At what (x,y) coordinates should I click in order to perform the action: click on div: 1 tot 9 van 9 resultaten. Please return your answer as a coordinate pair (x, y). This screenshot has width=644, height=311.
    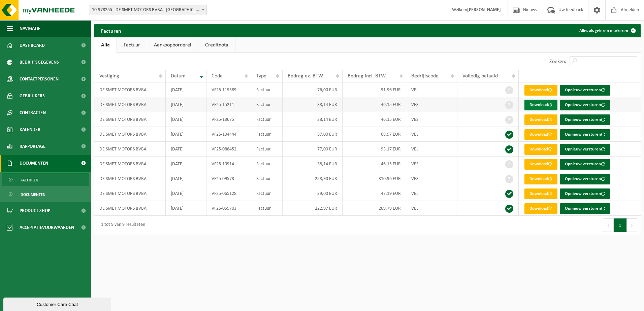
    Looking at the image, I should click on (121, 225).